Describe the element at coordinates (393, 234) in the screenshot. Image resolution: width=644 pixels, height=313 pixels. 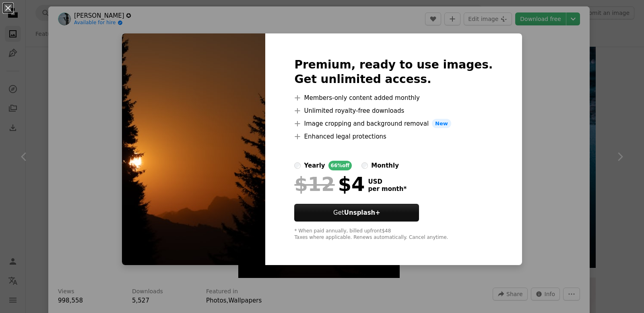
I see `div: * When paid annually, billed upfront $48 Taxes where applicable. Renews automatically. Cancel any...` at that location.